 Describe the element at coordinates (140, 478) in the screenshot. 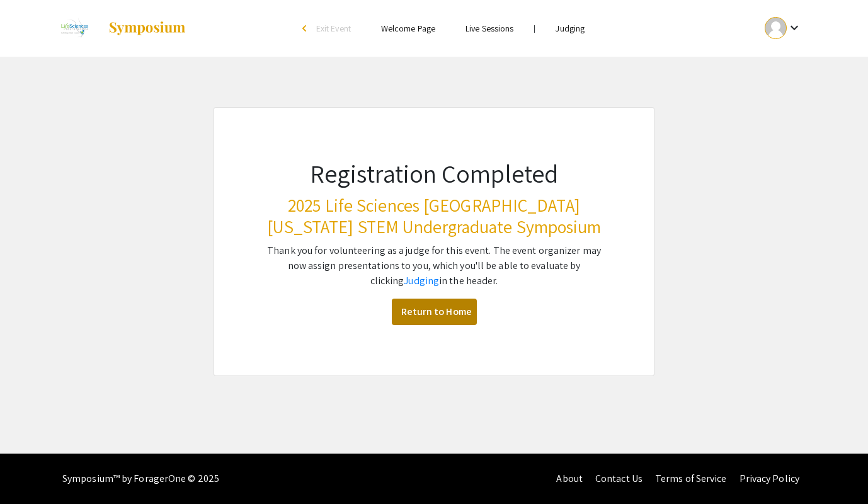

I see `div: Symposium™ by ForagerOne © 2025` at that location.